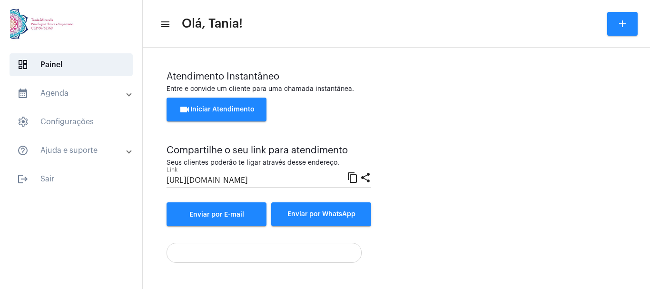 This screenshot has height=289, width=650. Describe the element at coordinates (396, 77) in the screenshot. I see `div: Atendimento Instantâneo` at that location.